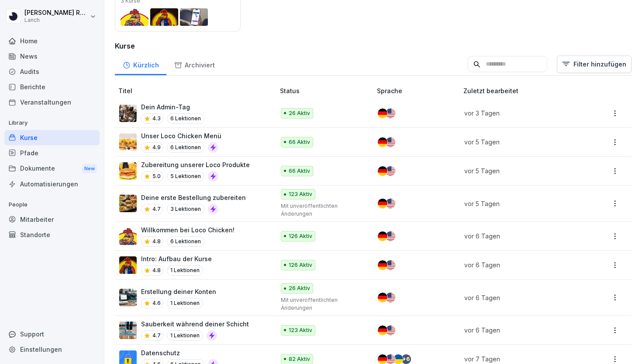 The height and width of the screenshot is (364, 642). I want to click on div: Pfade, so click(52, 153).